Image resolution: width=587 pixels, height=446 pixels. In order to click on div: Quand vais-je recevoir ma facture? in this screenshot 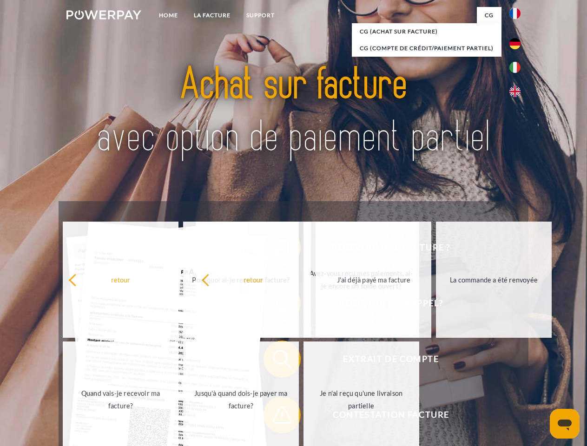, I will do `click(120, 400)`.